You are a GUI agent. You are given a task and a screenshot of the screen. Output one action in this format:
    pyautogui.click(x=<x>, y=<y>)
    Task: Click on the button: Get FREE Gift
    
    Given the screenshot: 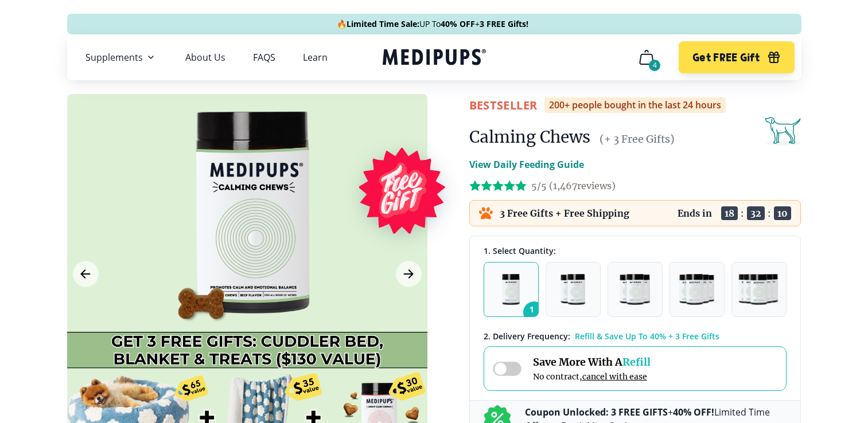 What is the action you would take?
    pyautogui.click(x=736, y=58)
    